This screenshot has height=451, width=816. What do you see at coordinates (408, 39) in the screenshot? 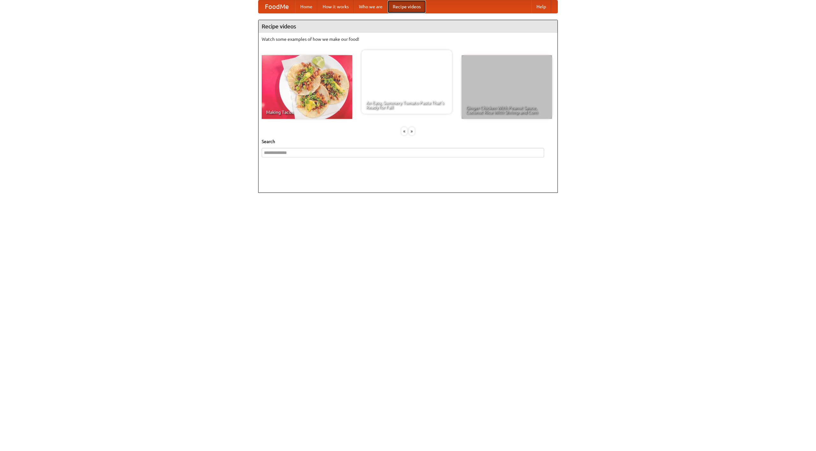
I see `p: Watch some examples of how we make our food!` at bounding box center [408, 39].